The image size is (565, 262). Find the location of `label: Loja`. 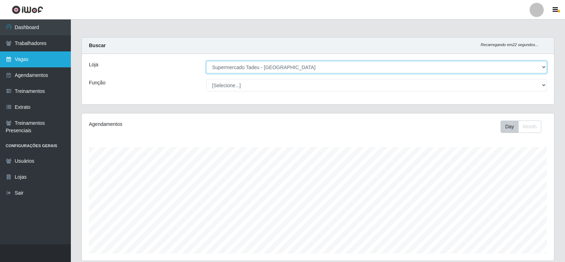

label: Loja is located at coordinates (94, 64).